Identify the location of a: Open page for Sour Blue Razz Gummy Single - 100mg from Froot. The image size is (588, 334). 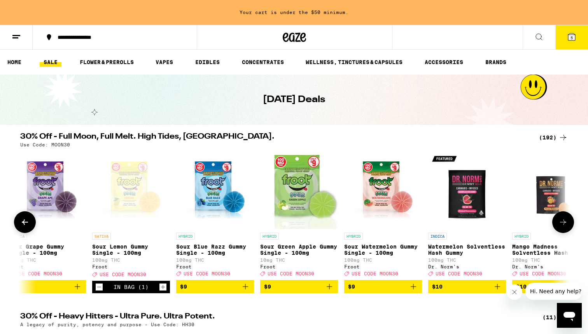
(215, 216).